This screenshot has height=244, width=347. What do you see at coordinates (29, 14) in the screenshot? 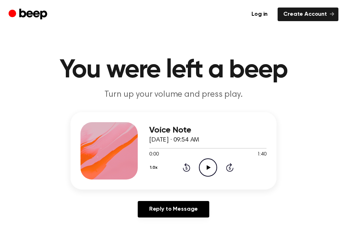
I see `a: Beep` at bounding box center [29, 14].